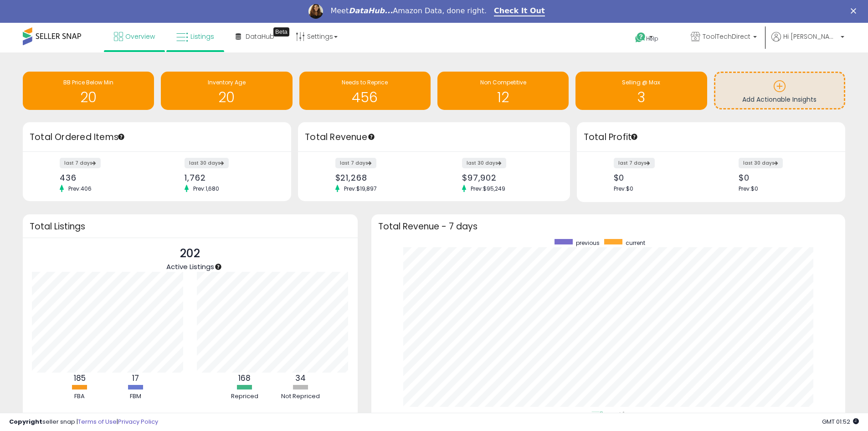  I want to click on a: Settings, so click(316, 37).